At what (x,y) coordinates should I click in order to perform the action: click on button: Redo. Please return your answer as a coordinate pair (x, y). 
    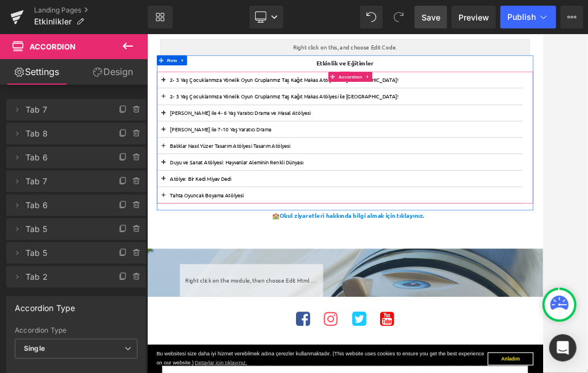
    Looking at the image, I should click on (399, 17).